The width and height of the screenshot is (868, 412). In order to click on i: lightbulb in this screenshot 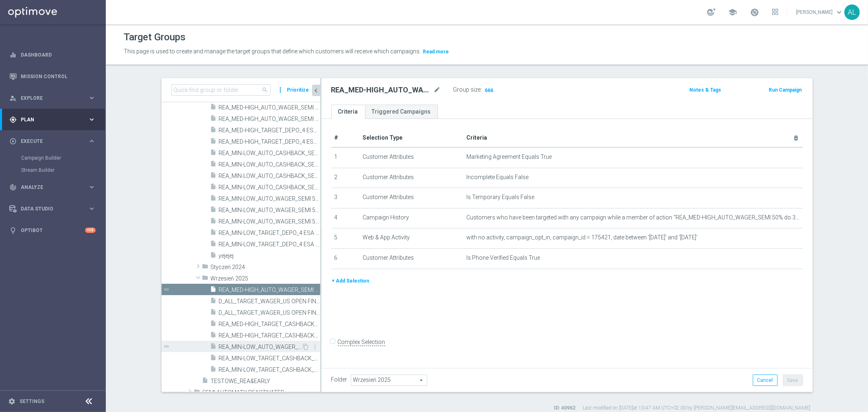, I will do `click(13, 230)`.